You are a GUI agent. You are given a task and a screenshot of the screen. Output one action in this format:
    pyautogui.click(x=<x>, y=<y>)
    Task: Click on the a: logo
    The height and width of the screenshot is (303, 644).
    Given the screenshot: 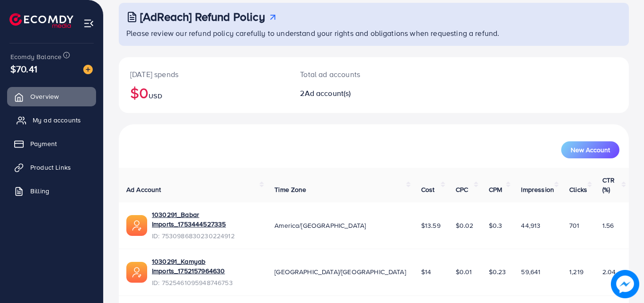 What is the action you would take?
    pyautogui.click(x=41, y=20)
    